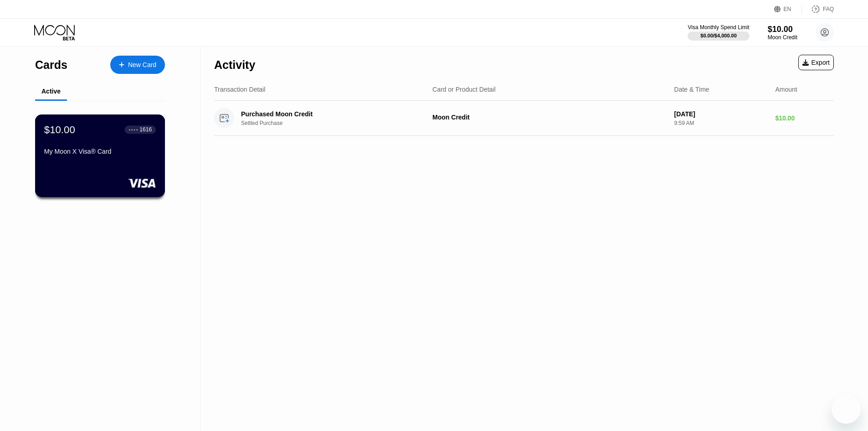  Describe the element at coordinates (783, 32) in the screenshot. I see `div: $10.00Moon Credit` at that location.